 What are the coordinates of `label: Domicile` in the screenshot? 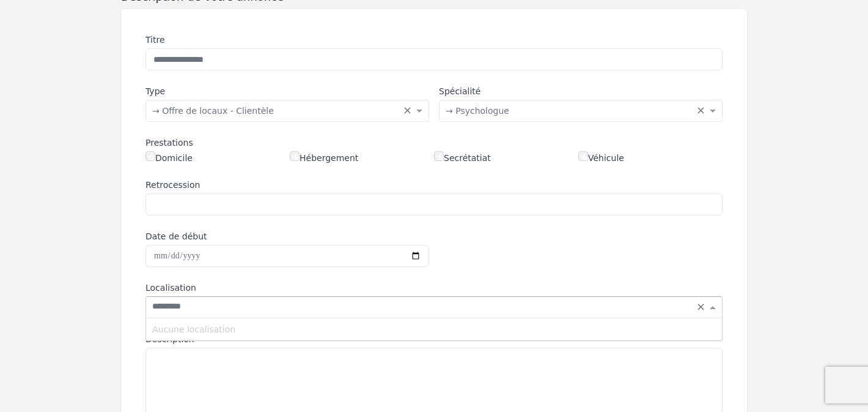 It's located at (169, 157).